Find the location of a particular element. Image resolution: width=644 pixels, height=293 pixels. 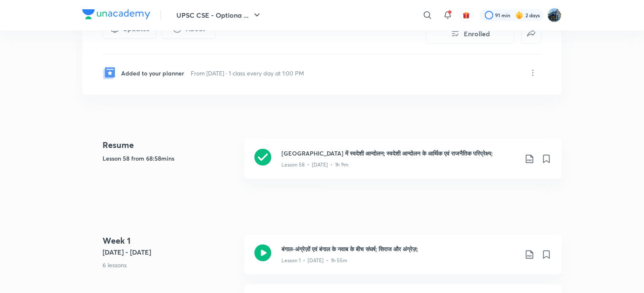

img: Company Logo is located at coordinates (116, 15).